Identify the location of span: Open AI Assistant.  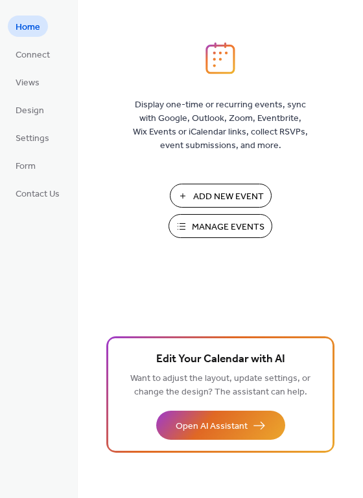
(211, 427).